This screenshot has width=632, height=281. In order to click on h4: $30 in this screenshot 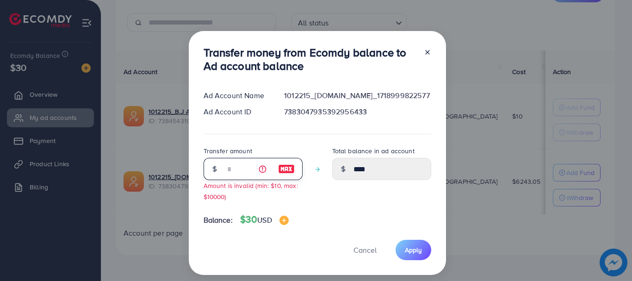, I will do `click(264, 219)`.